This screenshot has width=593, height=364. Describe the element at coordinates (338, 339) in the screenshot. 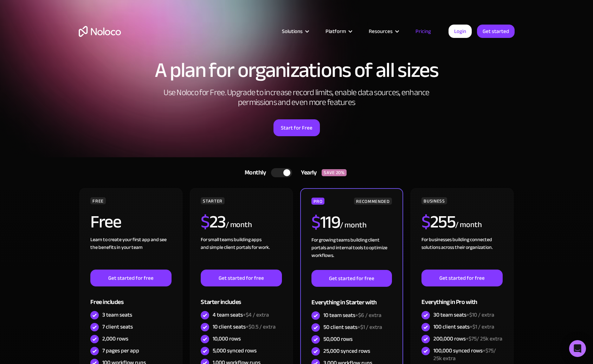

I see `div: 50,000 rows` at that location.